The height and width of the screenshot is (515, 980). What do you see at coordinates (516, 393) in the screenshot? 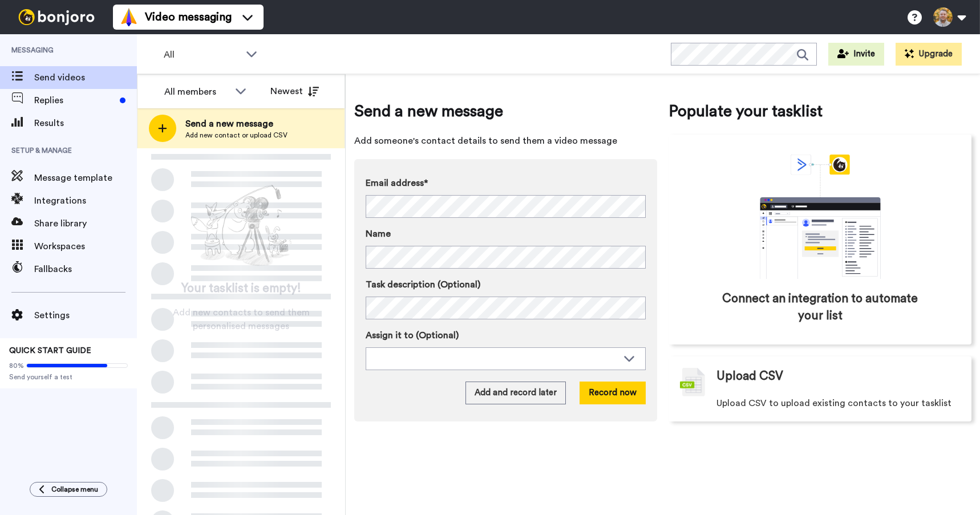
I see `button: Add and record later` at bounding box center [516, 393].